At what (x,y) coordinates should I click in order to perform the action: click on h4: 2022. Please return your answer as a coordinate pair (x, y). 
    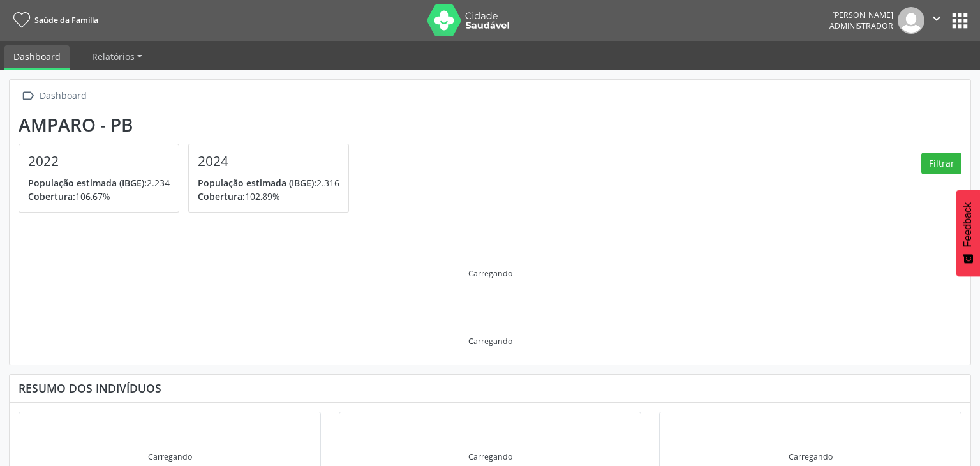
    Looking at the image, I should click on (99, 161).